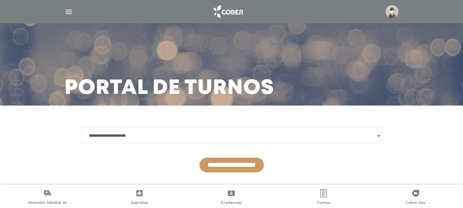  What do you see at coordinates (139, 203) in the screenshot?
I see `span: Guardias` at bounding box center [139, 203].